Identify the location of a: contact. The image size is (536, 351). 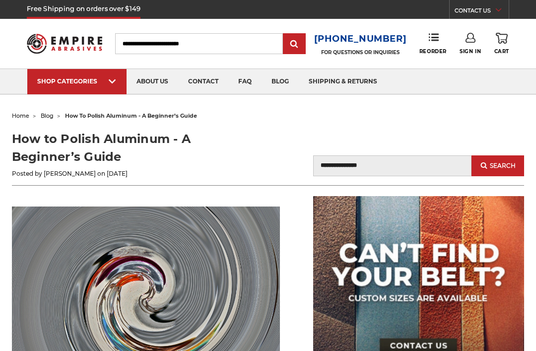
(203, 81).